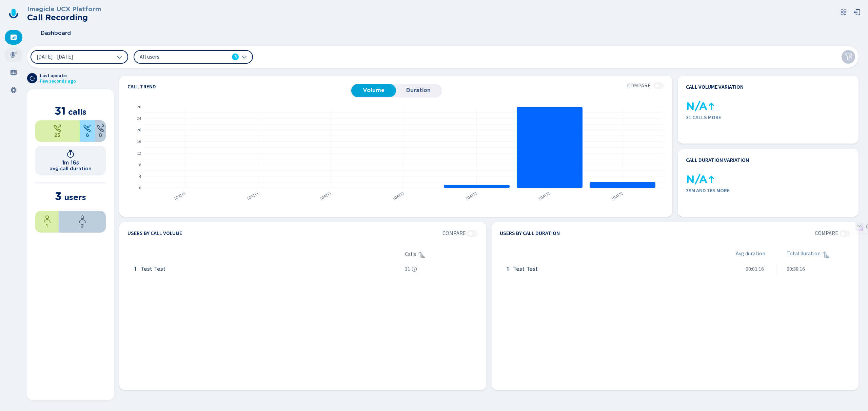  I want to click on span: Avg duration, so click(750, 254).